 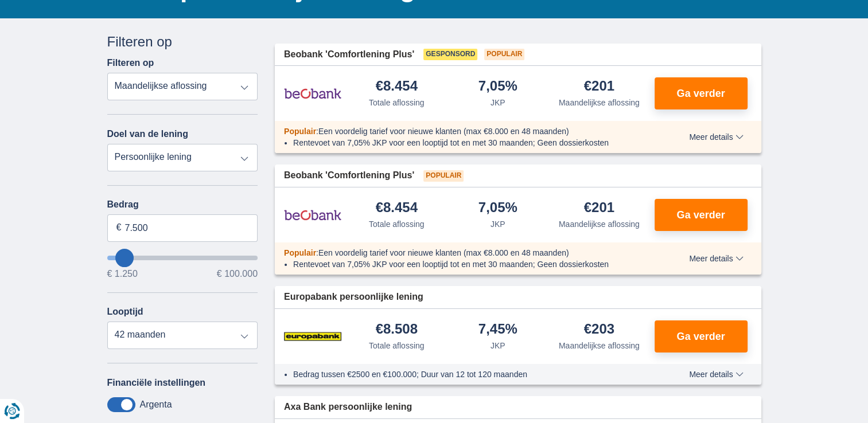 I want to click on input: wantToBorrow, so click(x=183, y=258).